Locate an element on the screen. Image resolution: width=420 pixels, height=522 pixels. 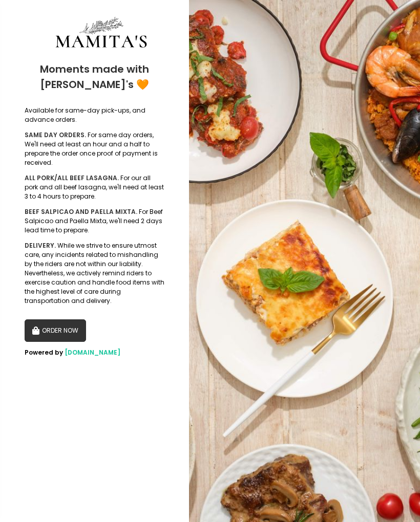
div: For same day orders, We'll need at least an hour and a half to prepare the order once proof of pa... is located at coordinates (94, 149).